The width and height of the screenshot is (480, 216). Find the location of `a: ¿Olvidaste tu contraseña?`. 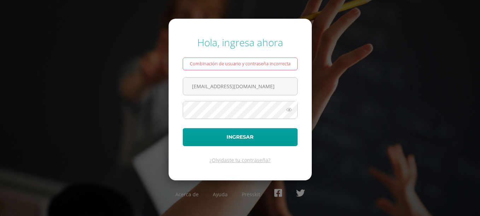

a: ¿Olvidaste tu contraseña? is located at coordinates (240, 160).